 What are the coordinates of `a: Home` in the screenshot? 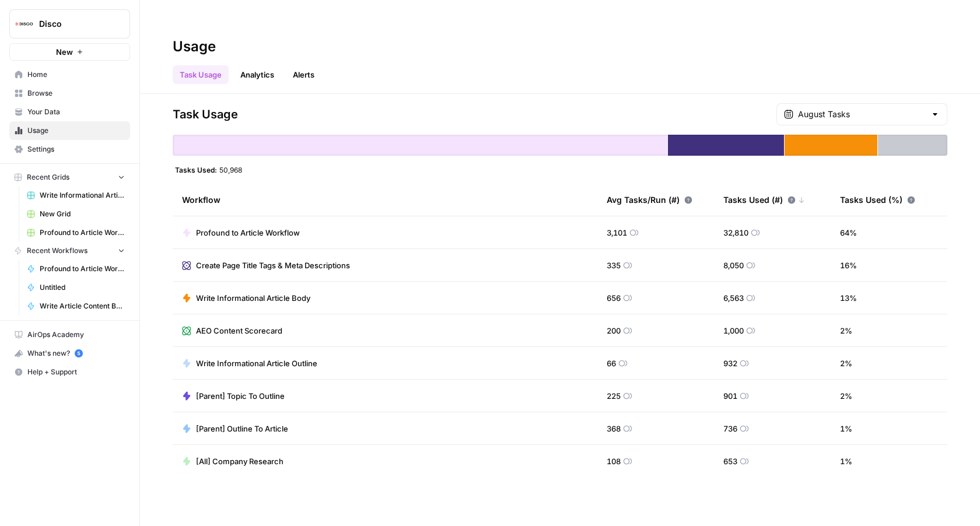 It's located at (69, 75).